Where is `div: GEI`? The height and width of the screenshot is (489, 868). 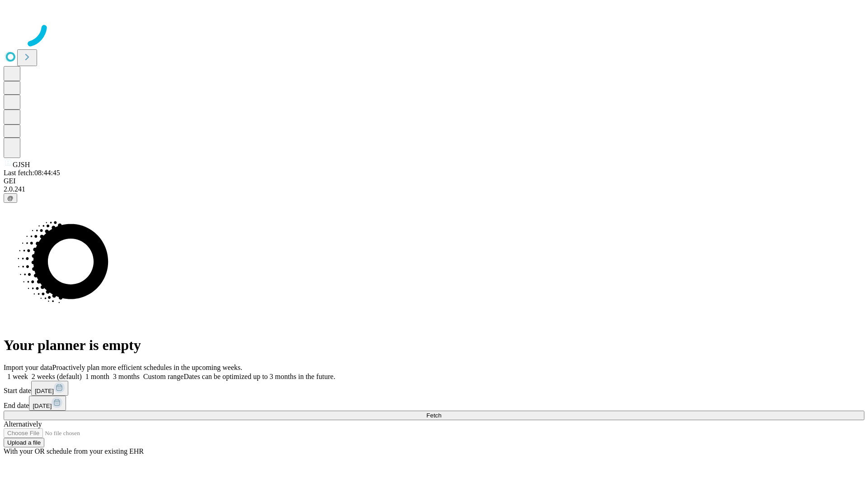
div: GEI is located at coordinates (434, 181).